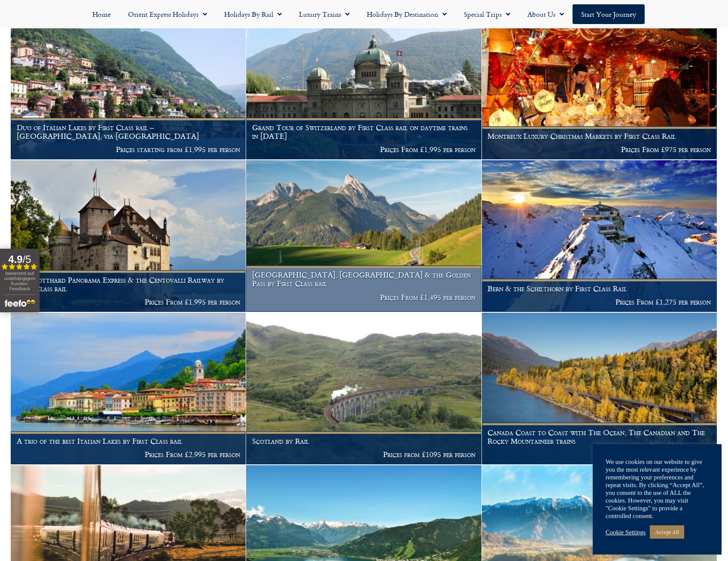 This screenshot has width=728, height=561. Describe the element at coordinates (600, 84) in the screenshot. I see `a: Montreux Luxury Christmas Markets by First Class Rail Prices From £975 per person` at that location.